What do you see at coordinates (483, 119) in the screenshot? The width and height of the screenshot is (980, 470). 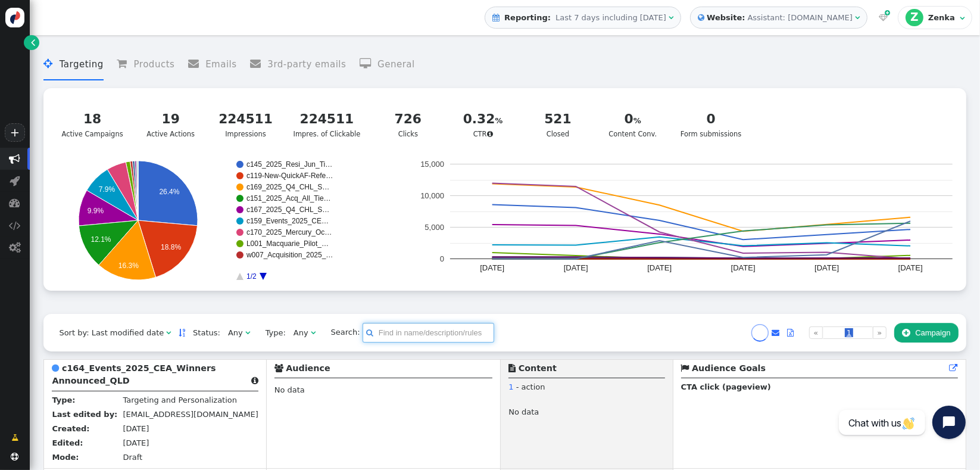 I see `div: 0.32` at bounding box center [483, 119].